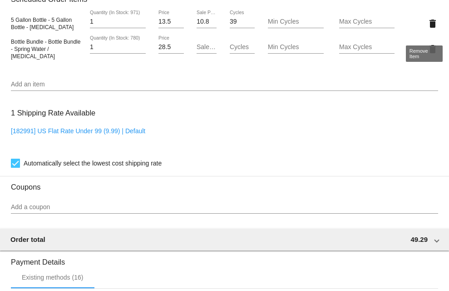  What do you see at coordinates (53, 113) in the screenshot?
I see `h3: 1 Shipping Rate Available` at bounding box center [53, 113].